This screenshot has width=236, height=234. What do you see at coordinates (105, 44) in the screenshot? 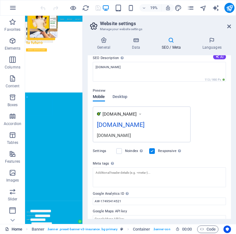
I see `h4: General` at bounding box center [105, 44].